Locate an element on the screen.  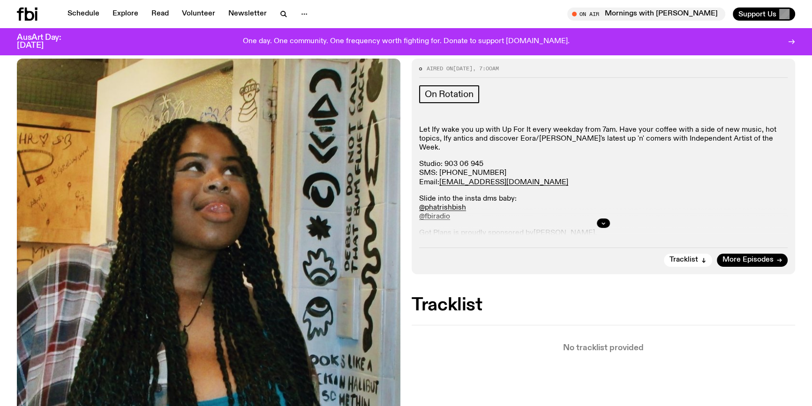
a: Read is located at coordinates (160, 14).